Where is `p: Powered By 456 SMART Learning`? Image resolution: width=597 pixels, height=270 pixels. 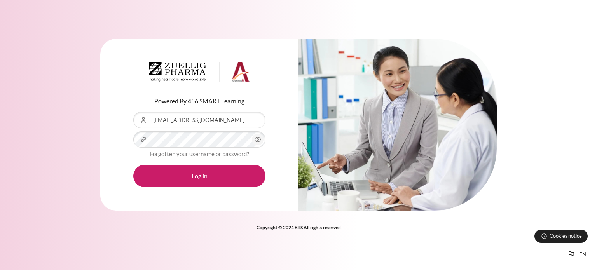 p: Powered By 456 SMART Learning is located at coordinates (199, 101).